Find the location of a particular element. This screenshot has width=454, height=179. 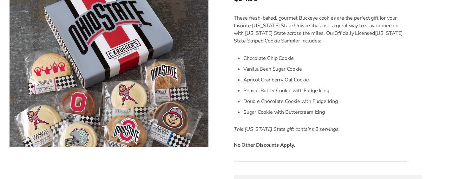

li: Chocolate Chip Cookie is located at coordinates (325, 58).